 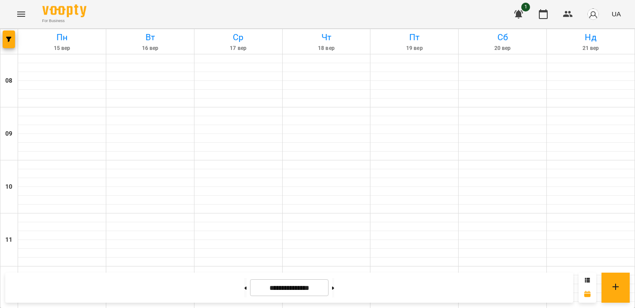 What do you see at coordinates (9, 134) in the screenshot?
I see `h6: 09` at bounding box center [9, 134].